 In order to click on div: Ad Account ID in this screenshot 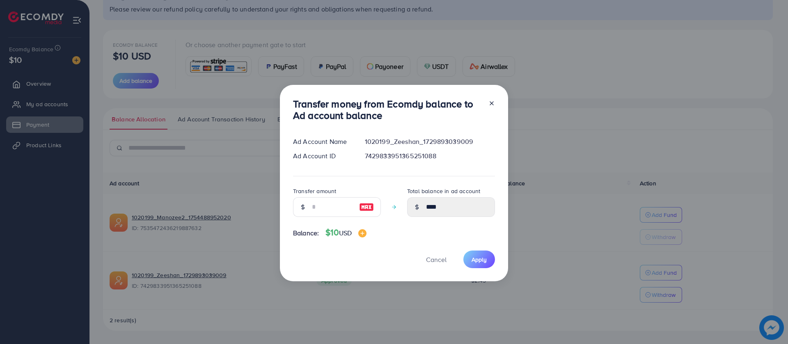, I will do `click(322, 156)`.